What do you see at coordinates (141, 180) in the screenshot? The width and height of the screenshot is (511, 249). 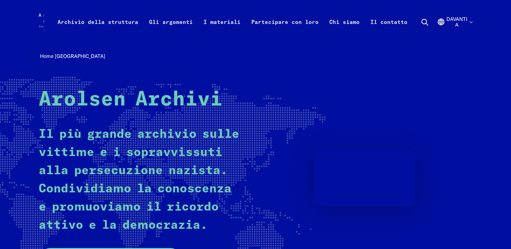 I see `p: Il più grande archivio sulle vittime e i sopravvissuti alla persecuzione nazista. Condividiamo la...` at bounding box center [141, 180].